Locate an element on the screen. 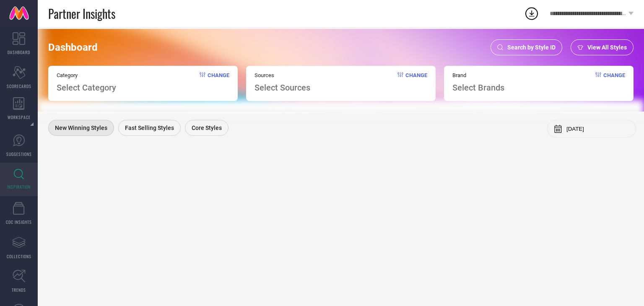 The image size is (644, 306). span: Dashboard is located at coordinates (73, 47).